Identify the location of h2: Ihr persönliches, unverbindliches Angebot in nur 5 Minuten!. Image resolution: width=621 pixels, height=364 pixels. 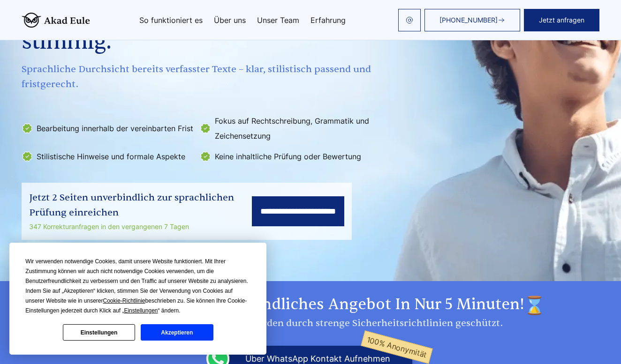
(310, 305).